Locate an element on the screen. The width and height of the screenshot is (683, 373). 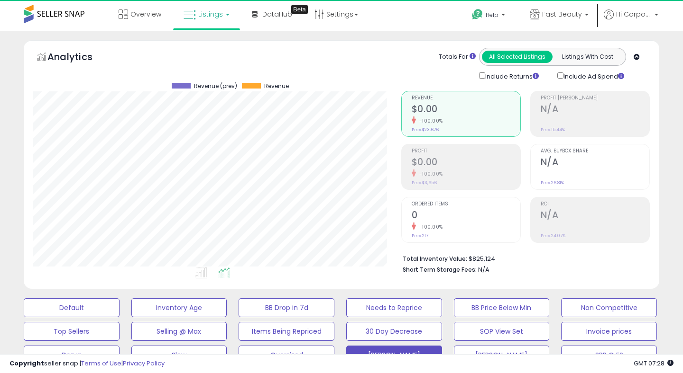
a: Privacy Policy is located at coordinates (144, 364).